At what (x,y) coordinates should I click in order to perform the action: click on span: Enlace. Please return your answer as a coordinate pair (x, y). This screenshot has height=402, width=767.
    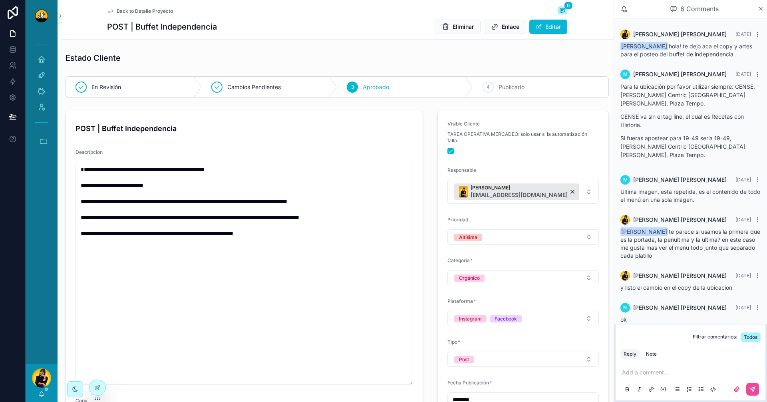
    Looking at the image, I should click on (511, 27).